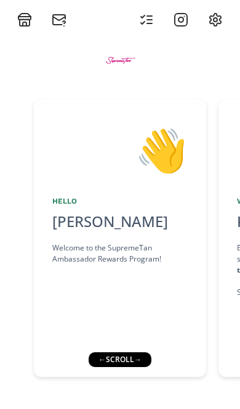 Image resolution: width=240 pixels, height=409 pixels. What do you see at coordinates (120, 201) in the screenshot?
I see `div: Hello` at bounding box center [120, 201].